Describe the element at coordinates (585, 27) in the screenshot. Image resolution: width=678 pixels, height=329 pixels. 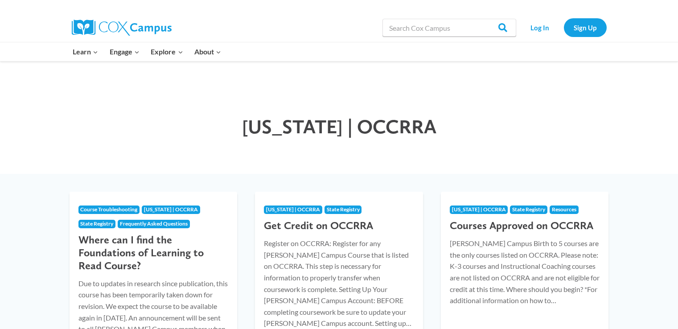
I see `a: Sign Up` at that location.